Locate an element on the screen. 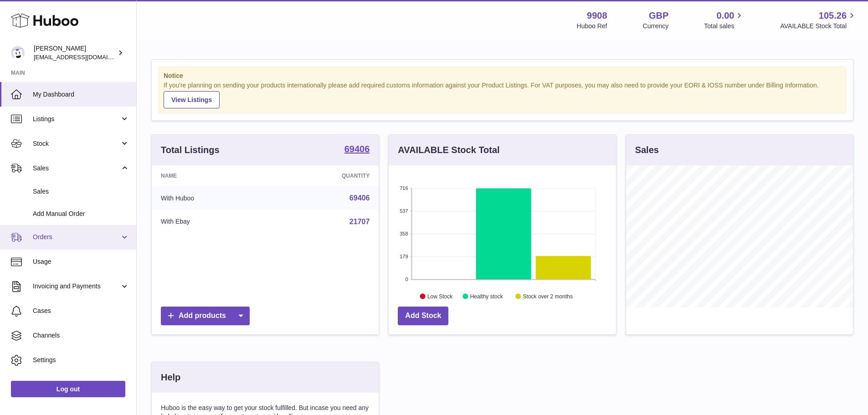 Image resolution: width=868 pixels, height=415 pixels. text: Healthy stock is located at coordinates (486, 296).